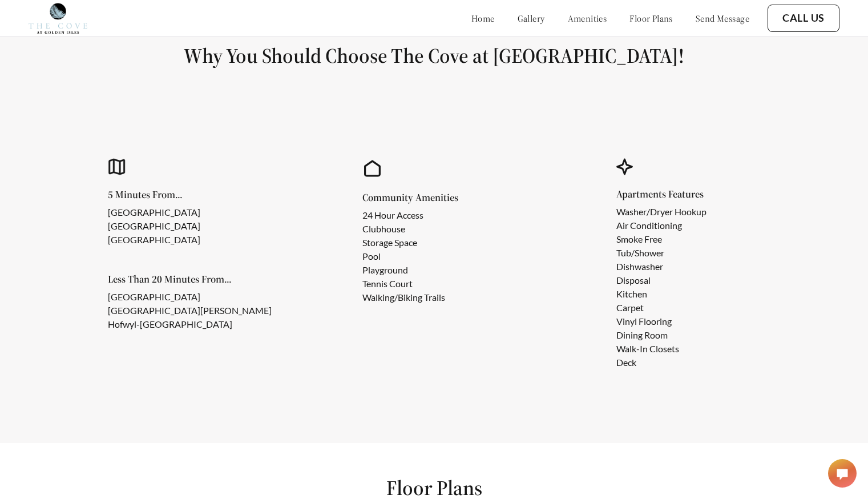 The image size is (868, 499). What do you see at coordinates (661, 239) in the screenshot?
I see `li: Smoke Free` at bounding box center [661, 239].